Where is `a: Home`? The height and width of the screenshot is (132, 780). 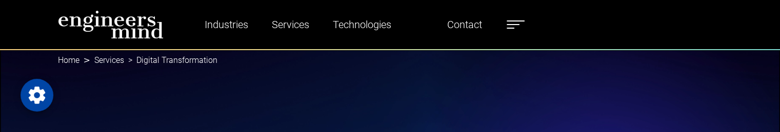 a: Home is located at coordinates (69, 60).